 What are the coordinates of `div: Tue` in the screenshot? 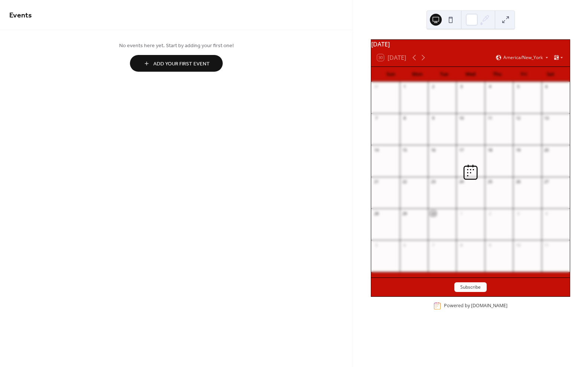 It's located at (444, 74).